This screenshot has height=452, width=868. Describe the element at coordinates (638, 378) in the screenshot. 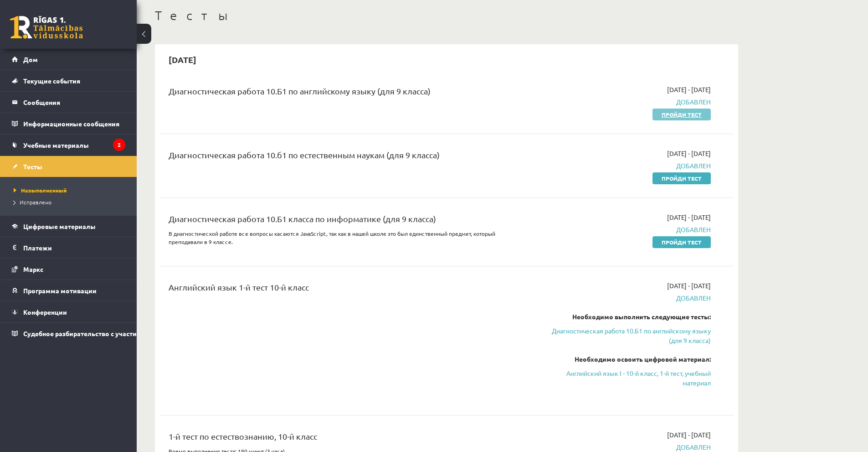

I see `font: Английский язык I - 10-й класс, 1-й тест, учебный материал` at that location.